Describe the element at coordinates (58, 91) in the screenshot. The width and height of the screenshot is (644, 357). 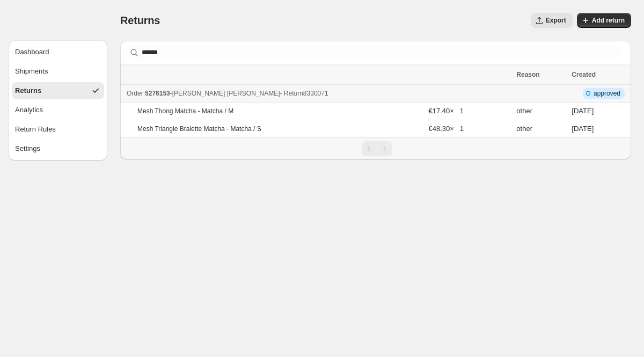
I see `button: Returns` at that location.